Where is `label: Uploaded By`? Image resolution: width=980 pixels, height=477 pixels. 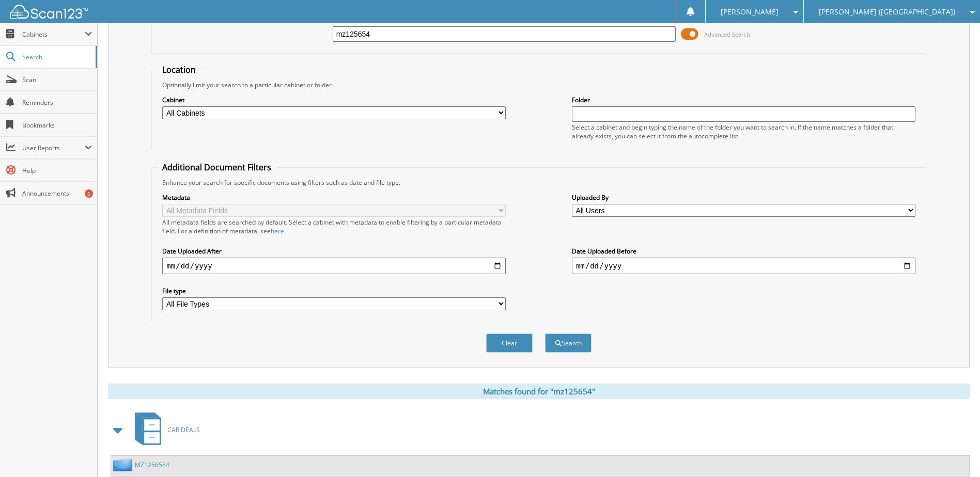 label: Uploaded By is located at coordinates (743, 198).